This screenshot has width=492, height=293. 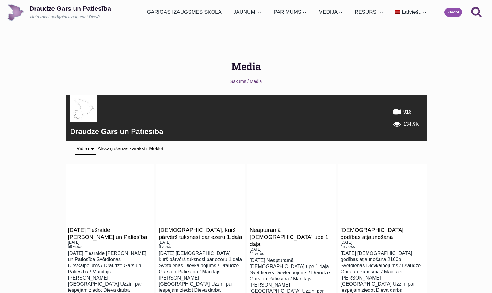 What do you see at coordinates (238, 81) in the screenshot?
I see `a: Sākums` at bounding box center [238, 81].